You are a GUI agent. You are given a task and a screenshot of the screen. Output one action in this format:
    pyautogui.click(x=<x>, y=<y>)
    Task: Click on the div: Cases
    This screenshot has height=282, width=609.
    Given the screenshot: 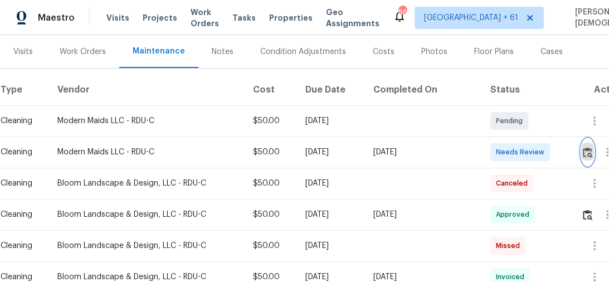 What is the action you would take?
    pyautogui.click(x=552, y=52)
    